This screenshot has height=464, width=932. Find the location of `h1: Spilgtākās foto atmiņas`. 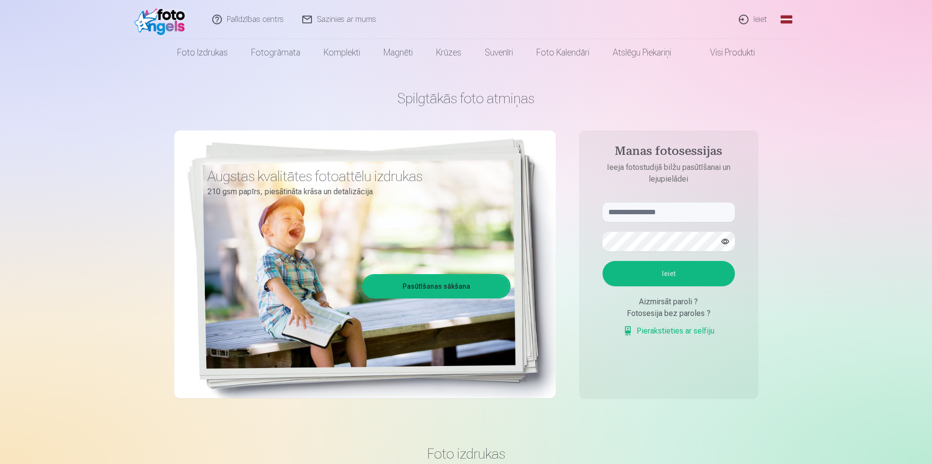

h1: Spilgtākās foto atmiņas is located at coordinates (466, 98).